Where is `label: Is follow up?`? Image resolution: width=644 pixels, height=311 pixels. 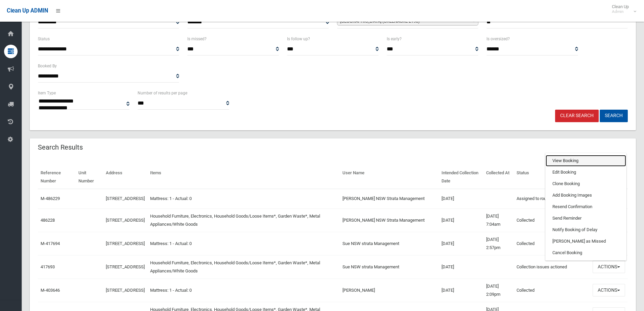
label: Is follow up? is located at coordinates (299, 39).